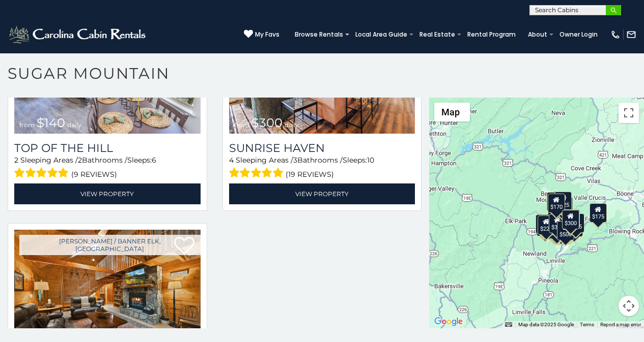 This screenshot has height=342, width=644. I want to click on a: About, so click(538, 34).